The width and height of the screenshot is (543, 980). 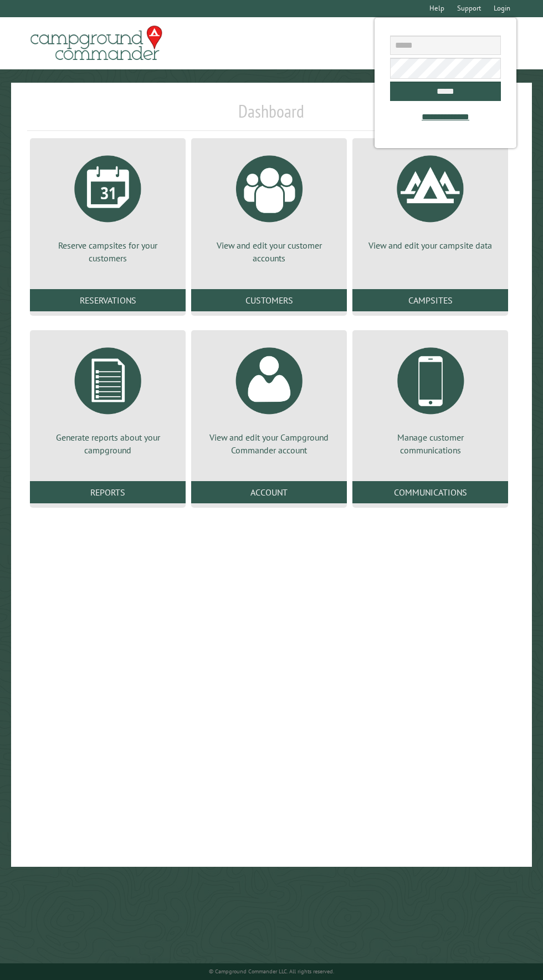 What do you see at coordinates (108, 492) in the screenshot?
I see `a: Reports` at bounding box center [108, 492].